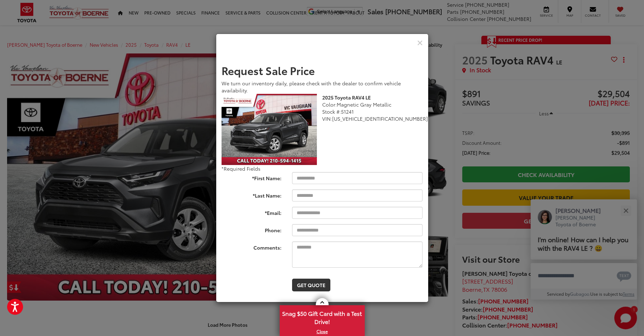 The width and height of the screenshot is (644, 336). I want to click on button: Get Quote, so click(312, 285).